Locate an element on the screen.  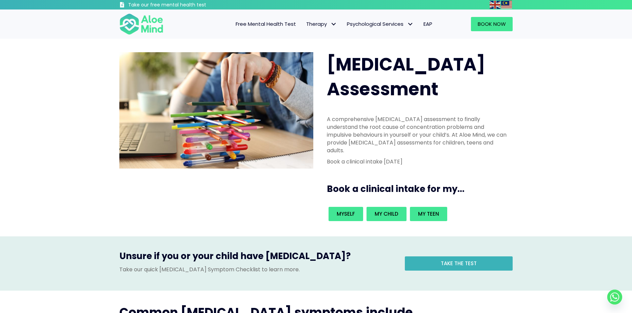
a: My teen is located at coordinates (429, 214).